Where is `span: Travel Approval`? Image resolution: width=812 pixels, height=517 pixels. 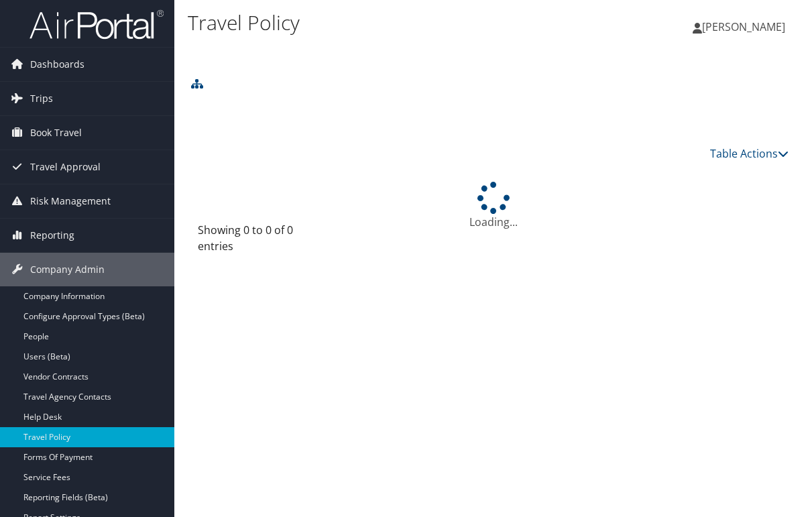
span: Travel Approval is located at coordinates (65, 167).